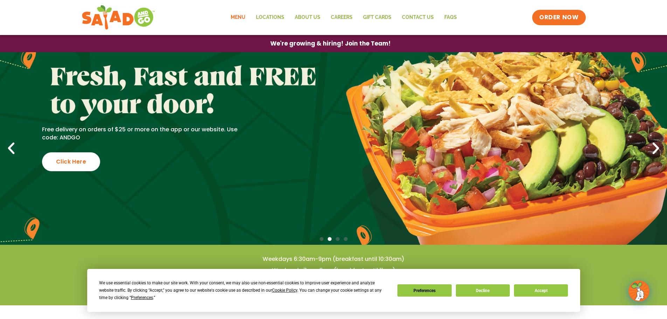 The width and height of the screenshot is (667, 319). I want to click on button: Accept, so click(541, 290).